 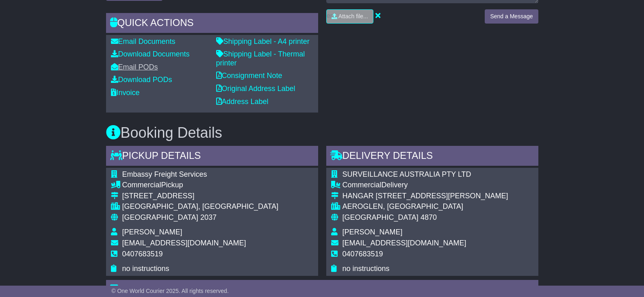 I want to click on a: Original Address Label, so click(x=256, y=88).